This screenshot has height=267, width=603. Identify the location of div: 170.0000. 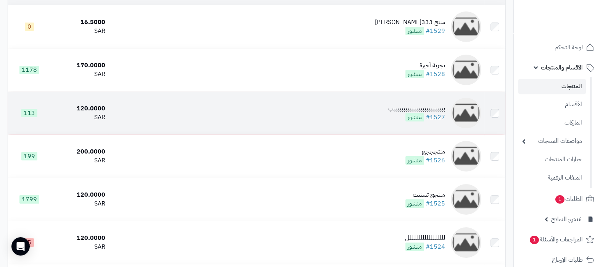
(79, 65).